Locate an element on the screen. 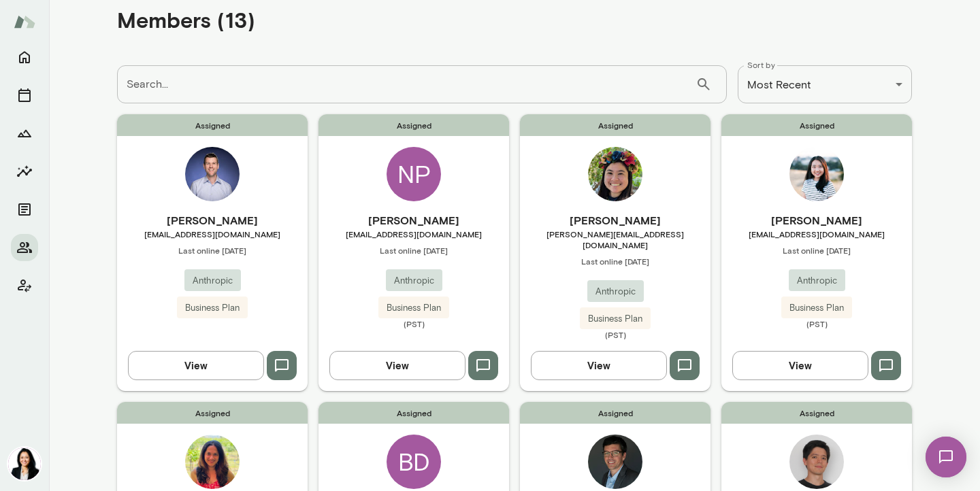 The height and width of the screenshot is (491, 980). img: Rich O'Connell is located at coordinates (212, 174).